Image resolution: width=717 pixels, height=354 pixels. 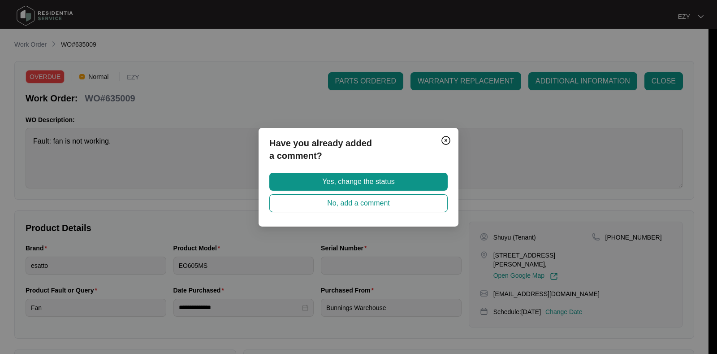 What do you see at coordinates (359, 156) in the screenshot?
I see `p: a comment?` at bounding box center [359, 156].